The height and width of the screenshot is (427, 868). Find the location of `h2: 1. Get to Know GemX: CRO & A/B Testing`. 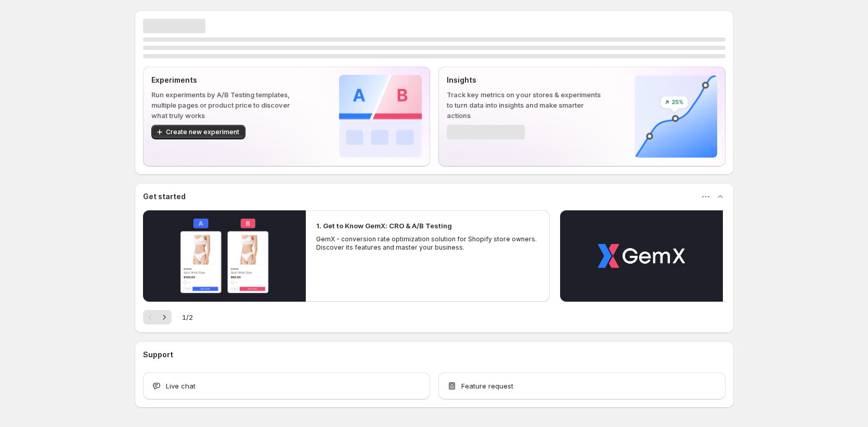

h2: 1. Get to Know GemX: CRO & A/B Testing is located at coordinates (384, 226).